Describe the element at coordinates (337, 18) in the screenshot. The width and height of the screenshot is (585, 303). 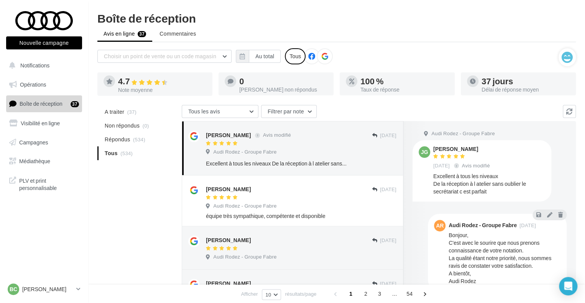
I see `div: Boîte de réception` at that location.